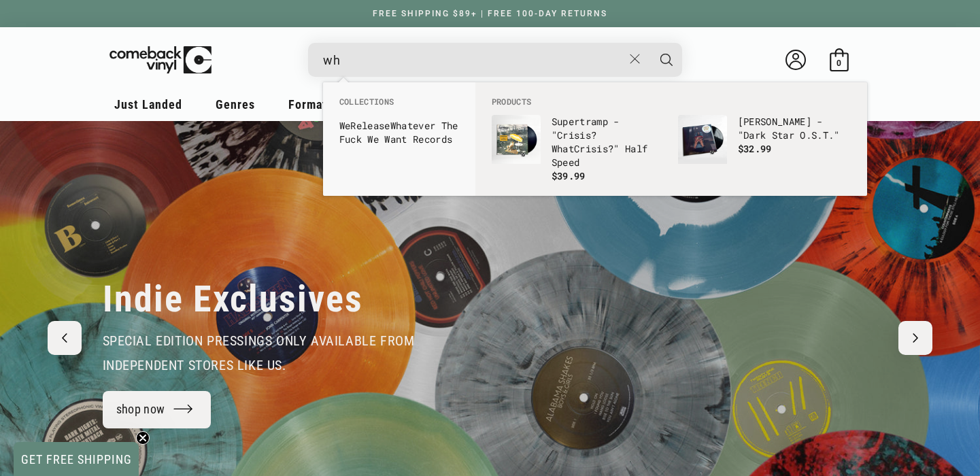 This screenshot has height=476, width=980. Describe the element at coordinates (472, 60) in the screenshot. I see `input: When autocomplete results are available use up and down arrows to review and enter to select` at that location.